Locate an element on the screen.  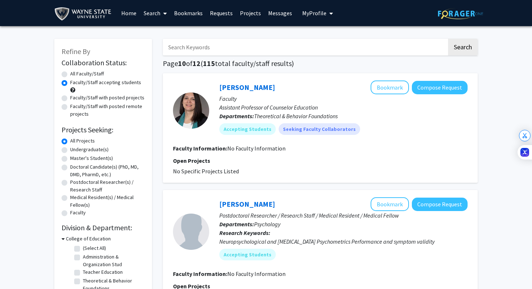
label: Doctoral Candidate(s) (PhD, MD, DMD, PharmD, etc.) is located at coordinates (108, 171).